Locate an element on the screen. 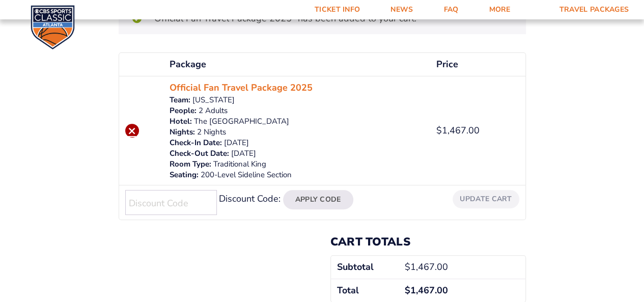 This screenshot has width=644, height=302. button: Apply Code is located at coordinates (318, 200).